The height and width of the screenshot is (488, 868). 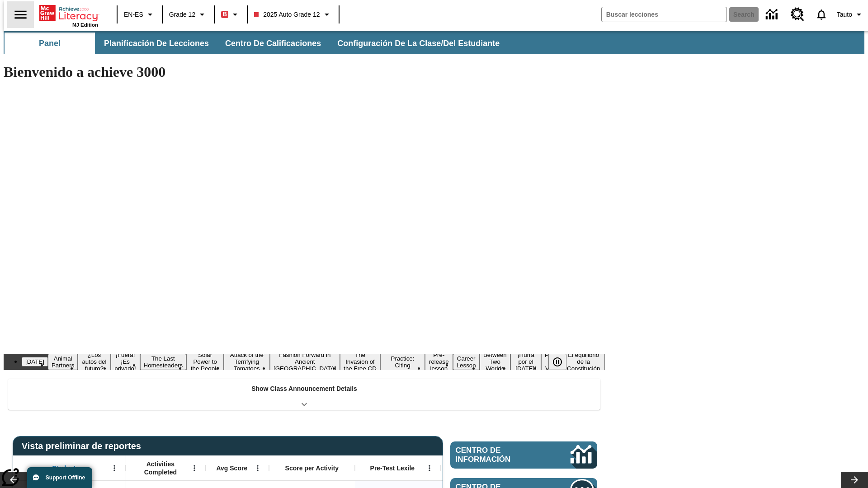 What do you see at coordinates (855, 480) in the screenshot?
I see `button: Carrusel de lecciones, seguir` at bounding box center [855, 480].